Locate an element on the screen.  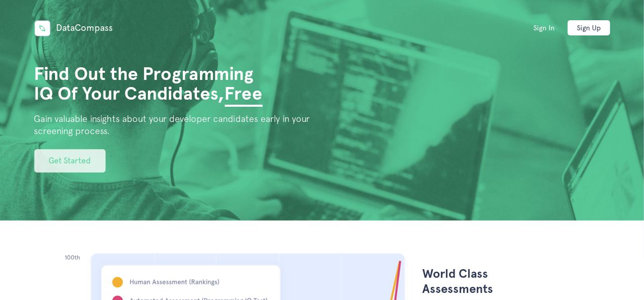
a: DataCompass is located at coordinates (74, 27).